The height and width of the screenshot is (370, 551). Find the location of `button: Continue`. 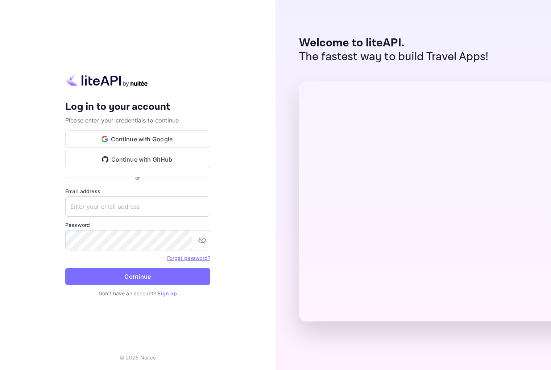

button: Continue is located at coordinates (138, 277).